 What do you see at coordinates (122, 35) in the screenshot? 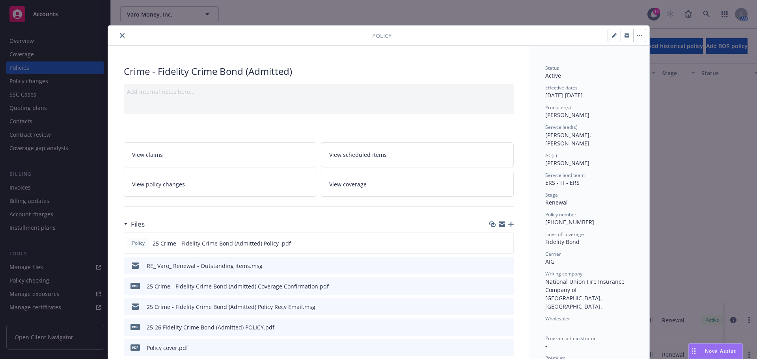
I see `button: close` at bounding box center [122, 35].